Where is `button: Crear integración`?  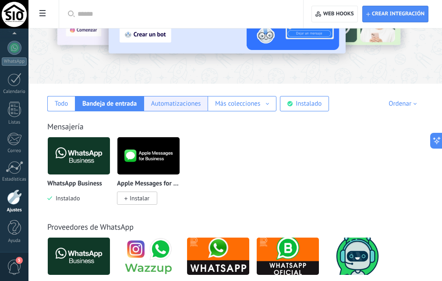
button: Crear integración is located at coordinates (395, 14).